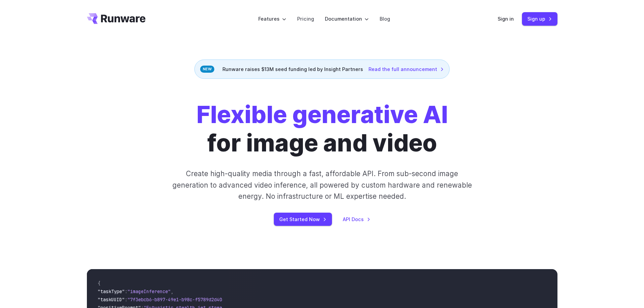 The image size is (644, 308). What do you see at coordinates (385, 18) in the screenshot?
I see `a: Blog` at bounding box center [385, 18].